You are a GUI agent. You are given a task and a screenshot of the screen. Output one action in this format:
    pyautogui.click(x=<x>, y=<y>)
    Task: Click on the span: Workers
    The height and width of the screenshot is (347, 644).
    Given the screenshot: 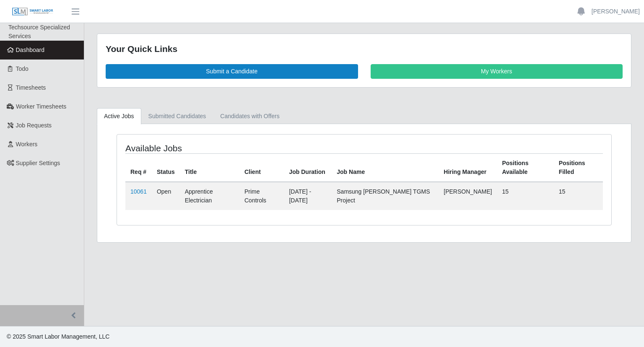 What is the action you would take?
    pyautogui.click(x=27, y=144)
    